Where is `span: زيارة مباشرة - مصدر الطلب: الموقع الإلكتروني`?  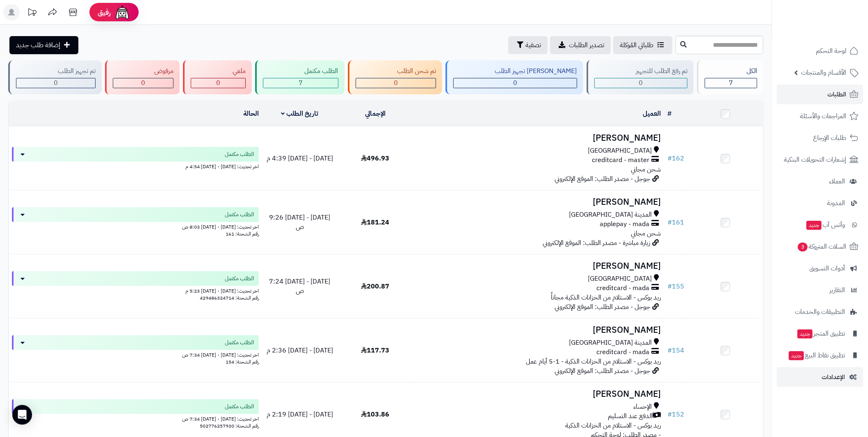 span: زيارة مباشرة - مصدر الطلب: الموقع الإلكتروني is located at coordinates (597, 243).